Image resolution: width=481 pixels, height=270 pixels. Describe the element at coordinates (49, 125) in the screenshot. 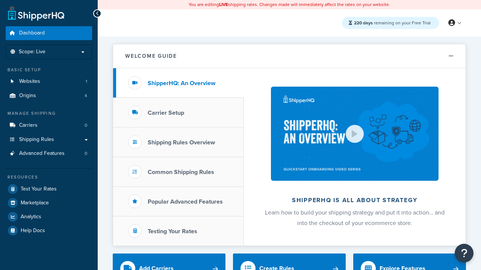

I see `li: Carriers` at that location.